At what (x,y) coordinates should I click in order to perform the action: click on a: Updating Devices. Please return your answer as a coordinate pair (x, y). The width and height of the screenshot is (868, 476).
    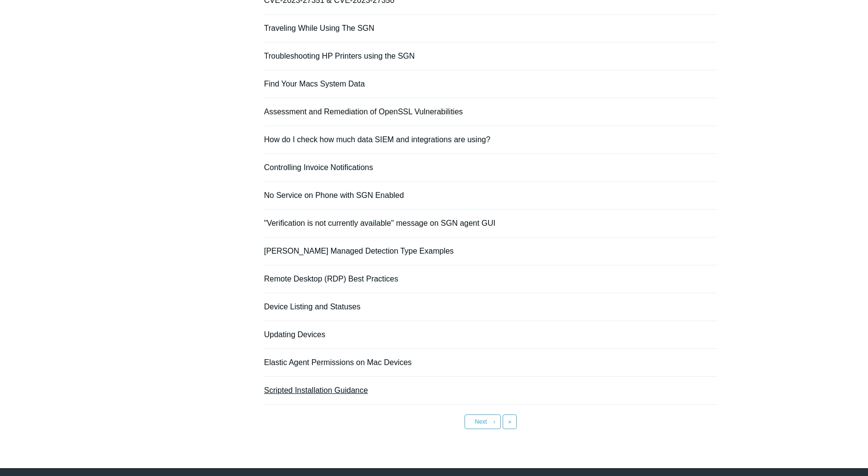
    Looking at the image, I should click on (295, 334).